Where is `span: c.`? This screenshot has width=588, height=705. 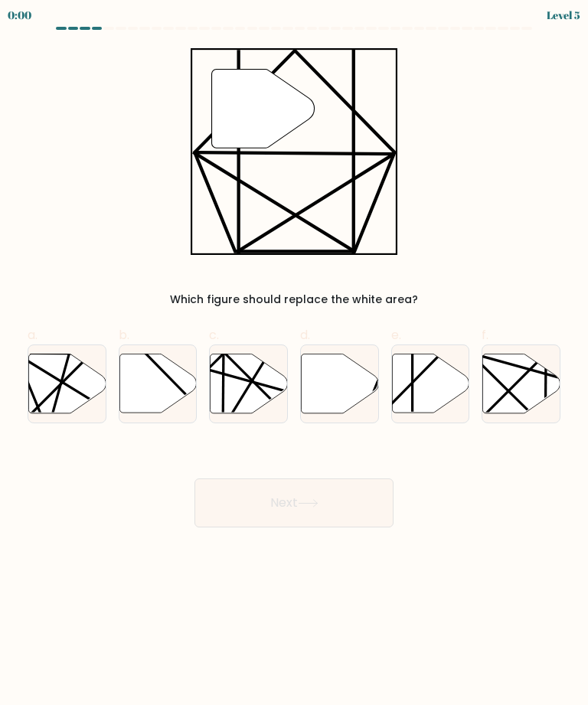
span: c. is located at coordinates (214, 335).